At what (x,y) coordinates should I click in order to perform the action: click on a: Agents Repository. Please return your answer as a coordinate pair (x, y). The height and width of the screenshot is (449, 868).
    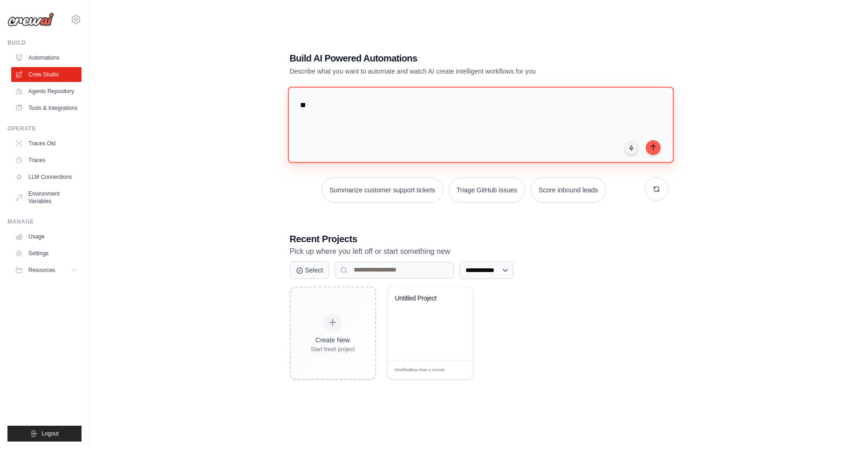
    Looking at the image, I should click on (46, 92).